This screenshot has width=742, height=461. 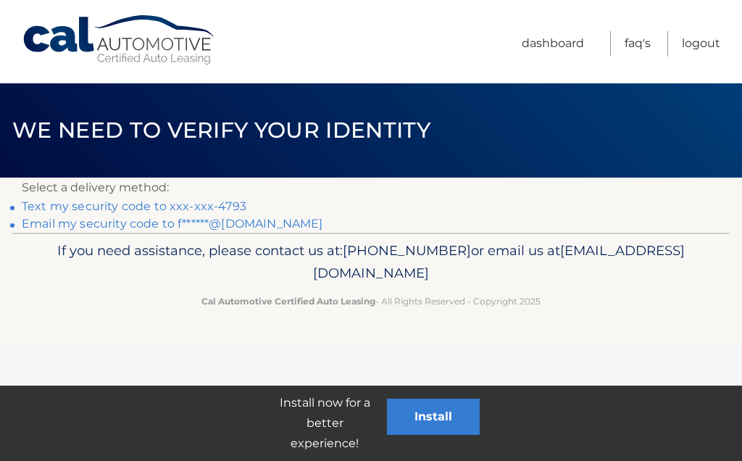 What do you see at coordinates (371, 262) in the screenshot?
I see `p: If you need assistance, please contact us at: or email us at` at bounding box center [371, 262].